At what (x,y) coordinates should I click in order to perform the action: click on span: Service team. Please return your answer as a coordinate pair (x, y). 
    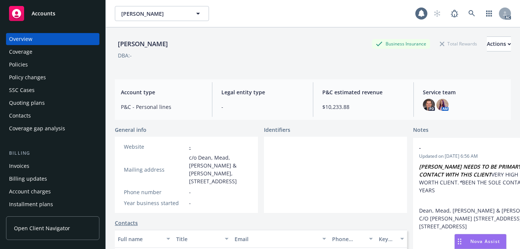
    Looking at the image, I should click on (464, 92).